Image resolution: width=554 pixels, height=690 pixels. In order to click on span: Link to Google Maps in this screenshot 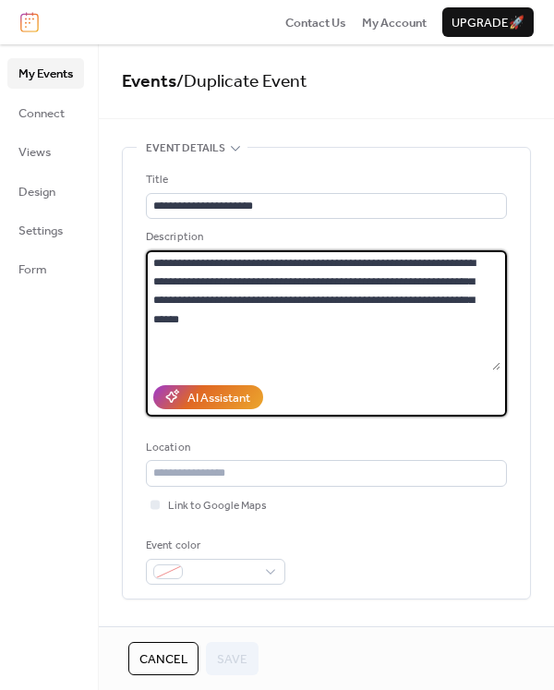, I will do `click(217, 506)`.